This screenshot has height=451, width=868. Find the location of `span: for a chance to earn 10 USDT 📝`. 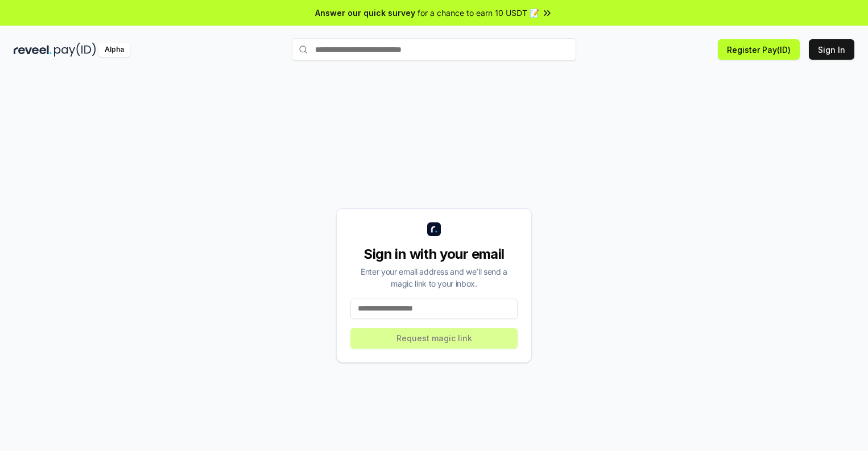

span: for a chance to earn 10 USDT 📝 is located at coordinates (478, 12).